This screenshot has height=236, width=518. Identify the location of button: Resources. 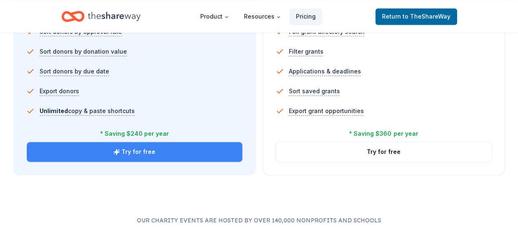
(262, 16).